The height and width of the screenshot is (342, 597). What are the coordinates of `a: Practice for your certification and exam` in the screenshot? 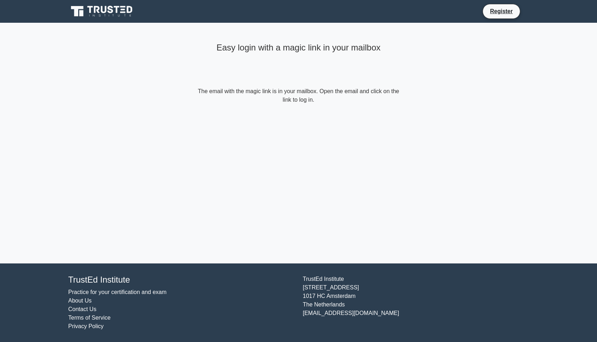 It's located at (117, 292).